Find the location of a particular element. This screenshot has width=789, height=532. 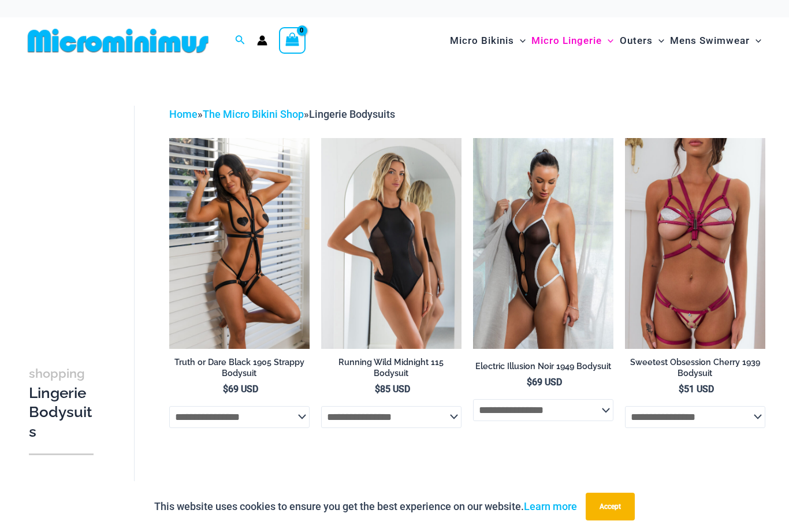

a: Micro LingerieMenu ToggleMenu Toggle is located at coordinates (572, 40).